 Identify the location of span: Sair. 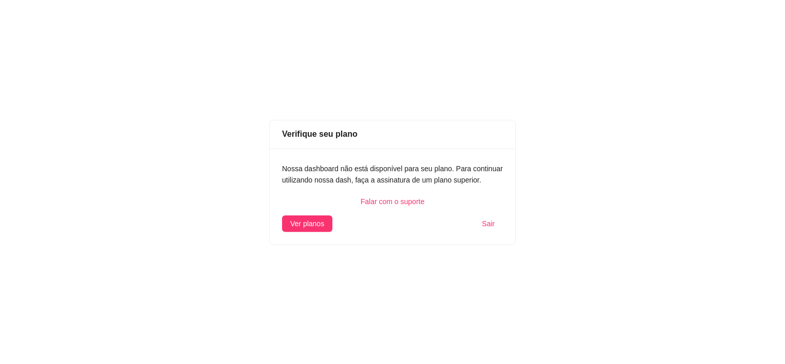
(488, 223).